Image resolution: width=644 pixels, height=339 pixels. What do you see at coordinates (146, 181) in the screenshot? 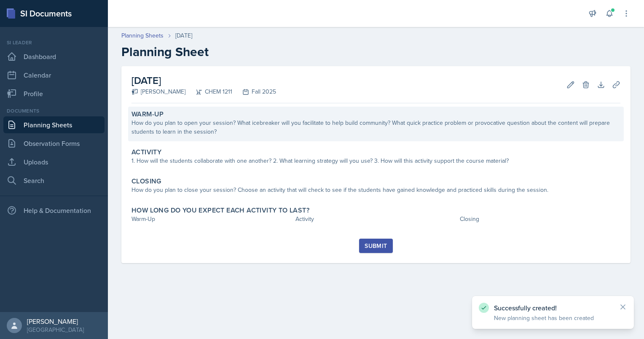
I see `label: Closing` at bounding box center [146, 181].